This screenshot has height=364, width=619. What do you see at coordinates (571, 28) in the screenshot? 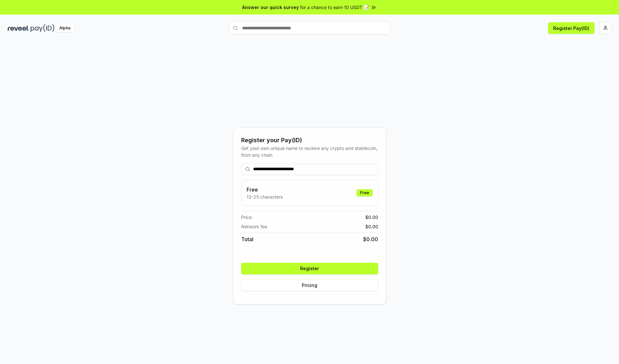
I see `button: Register Pay(ID)` at bounding box center [571, 28].